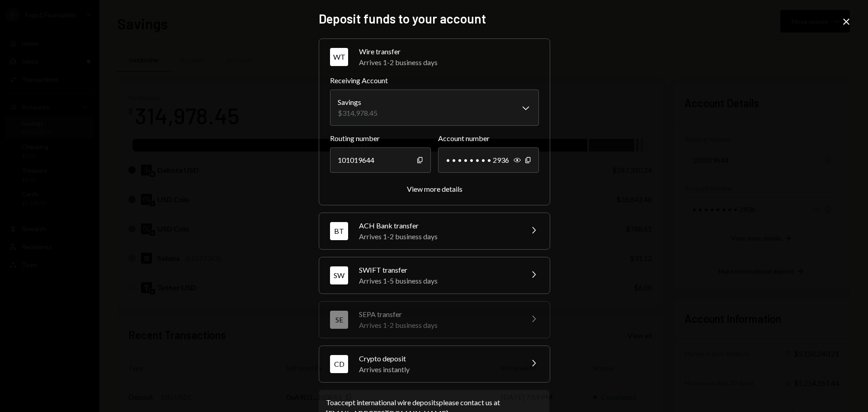 This screenshot has width=868, height=412. Describe the element at coordinates (434, 364) in the screenshot. I see `button: CDCrypto depositArrives instantly` at that location.